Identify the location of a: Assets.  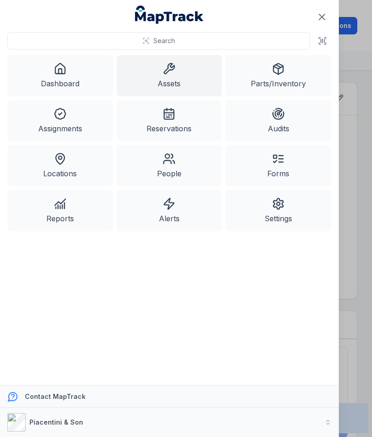
(169, 76).